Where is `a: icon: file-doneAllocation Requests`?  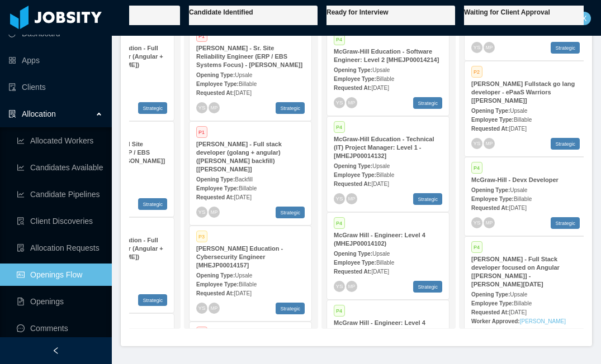 a: icon: file-doneAllocation Requests is located at coordinates (60, 248).